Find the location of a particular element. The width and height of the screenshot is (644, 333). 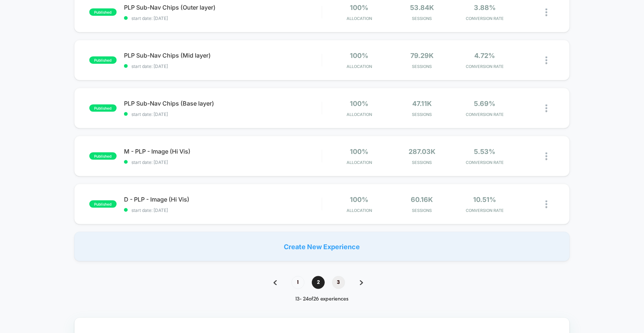

span: 3 is located at coordinates (338, 282).